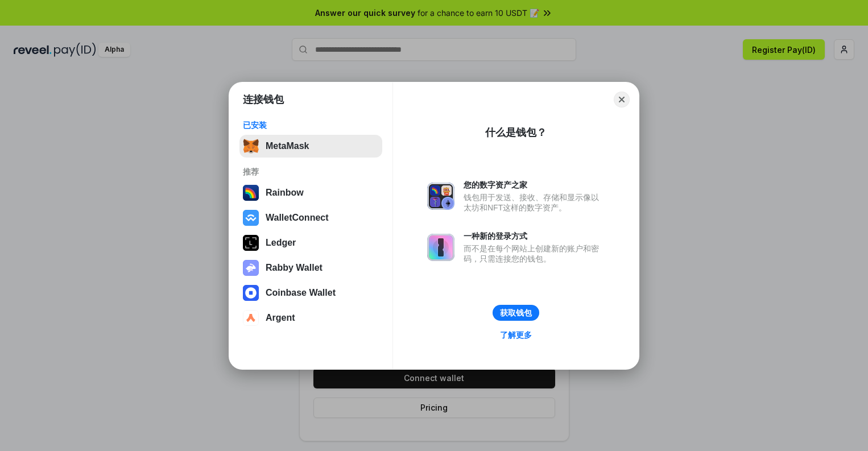 This screenshot has width=868, height=451. What do you see at coordinates (311, 293) in the screenshot?
I see `button: Coinbase Wallet` at bounding box center [311, 293].